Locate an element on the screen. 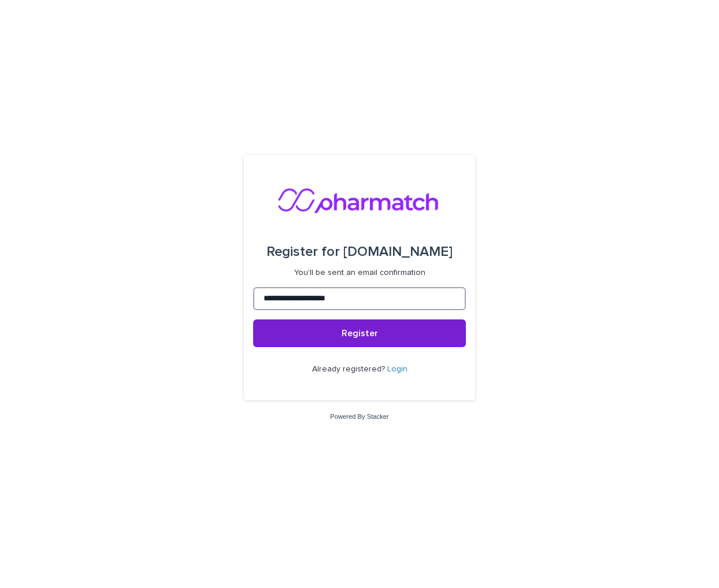 The width and height of the screenshot is (719, 588). a: Powered By Stacker is located at coordinates (359, 416).